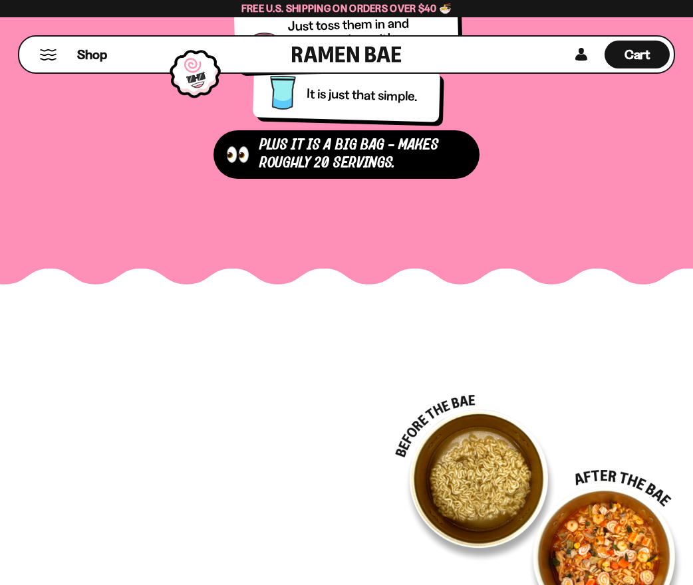 This screenshot has height=585, width=693. I want to click on a: Cart, so click(637, 55).